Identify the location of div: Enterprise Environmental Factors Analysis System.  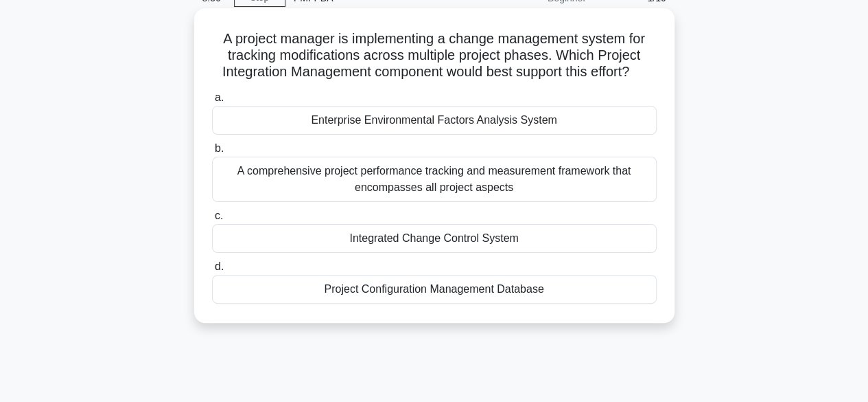
(434, 120).